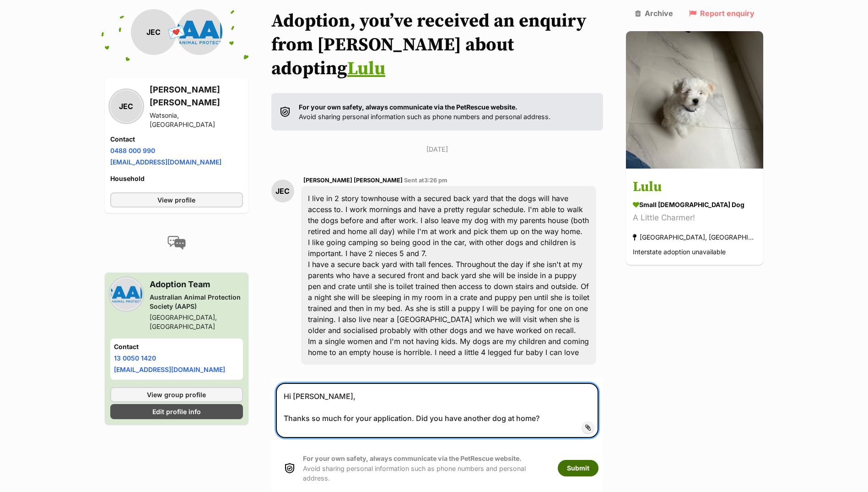  Describe the element at coordinates (653, 14) in the screenshot. I see `a: Archive` at that location.